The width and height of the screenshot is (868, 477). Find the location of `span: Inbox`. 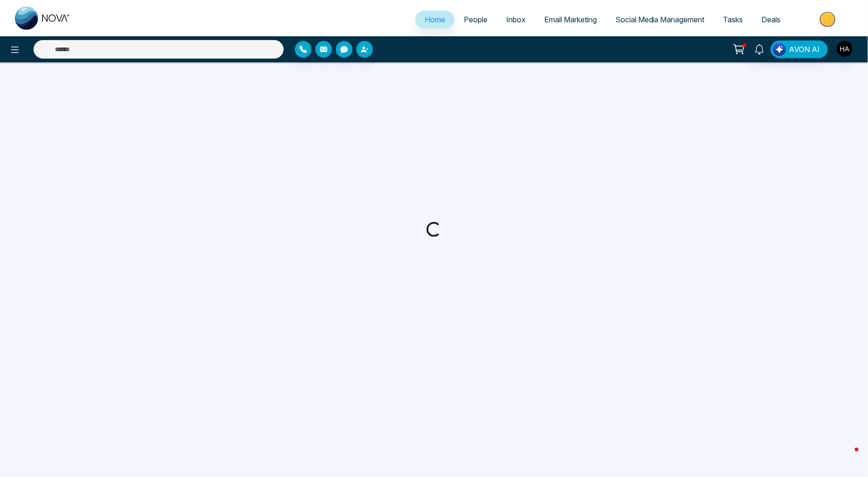

span: Inbox is located at coordinates (516, 20).